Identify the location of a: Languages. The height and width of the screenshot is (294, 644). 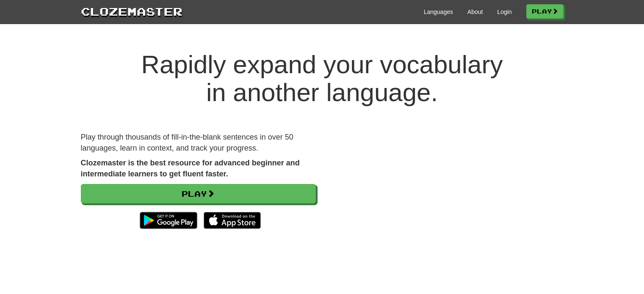
(438, 12).